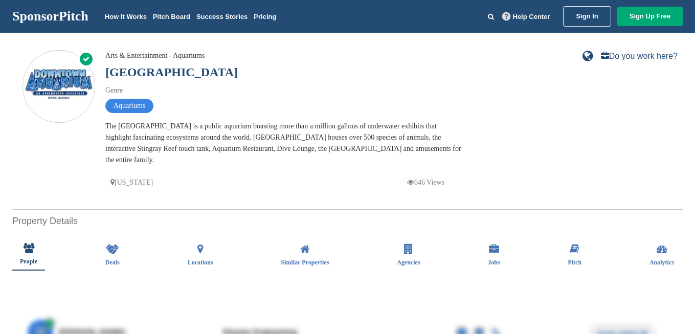 The image size is (695, 334). Describe the element at coordinates (662, 262) in the screenshot. I see `span: Analytics` at that location.